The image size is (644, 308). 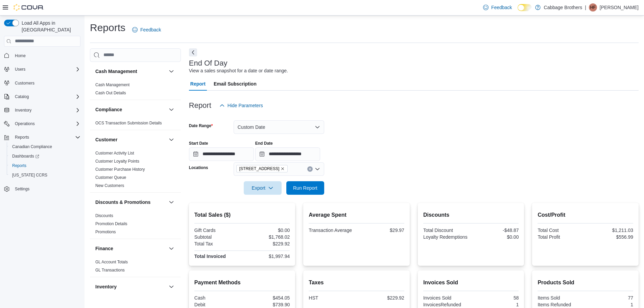 What do you see at coordinates (264, 143) in the screenshot?
I see `label: End Date` at bounding box center [264, 143].